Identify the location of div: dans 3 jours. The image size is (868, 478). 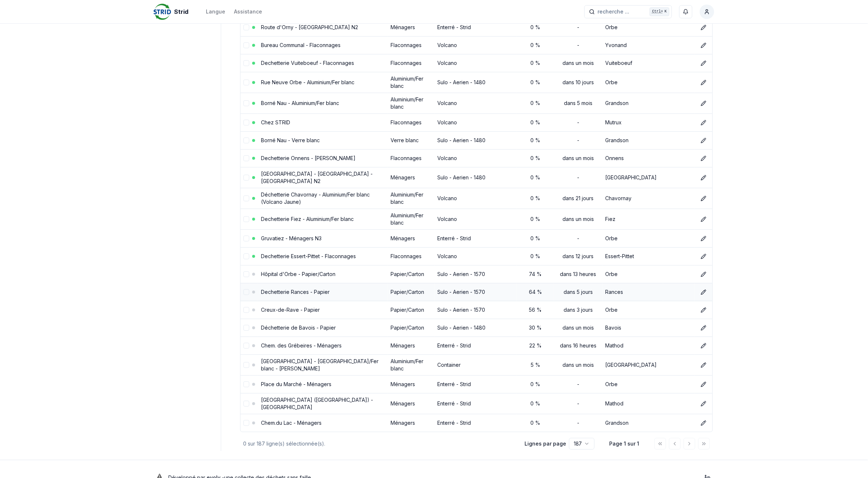
(578, 310).